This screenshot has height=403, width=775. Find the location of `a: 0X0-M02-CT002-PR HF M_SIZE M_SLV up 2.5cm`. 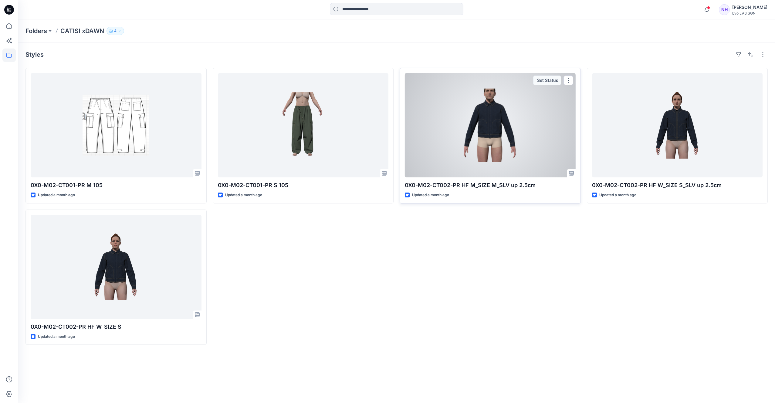

a: 0X0-M02-CT002-PR HF M_SIZE M_SLV up 2.5cm is located at coordinates (490, 125).